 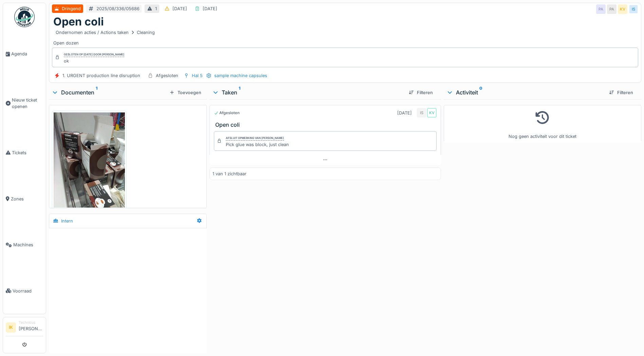 What do you see at coordinates (24, 245) in the screenshot?
I see `a: Machines` at bounding box center [24, 245].